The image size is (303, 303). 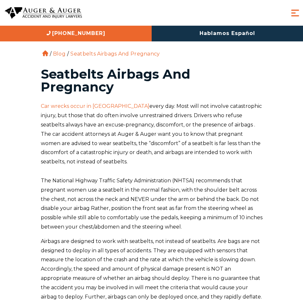 I want to click on img: Auger & Auger Accident and Injury Lawyers Logo, so click(x=43, y=13).